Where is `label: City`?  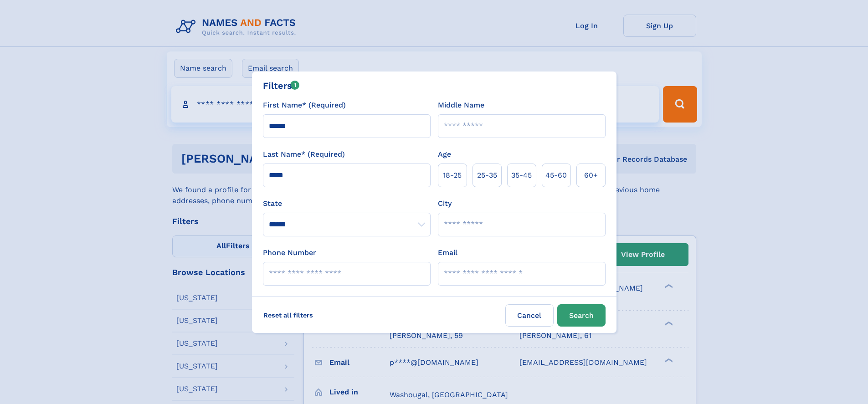 label: City is located at coordinates (444, 203).